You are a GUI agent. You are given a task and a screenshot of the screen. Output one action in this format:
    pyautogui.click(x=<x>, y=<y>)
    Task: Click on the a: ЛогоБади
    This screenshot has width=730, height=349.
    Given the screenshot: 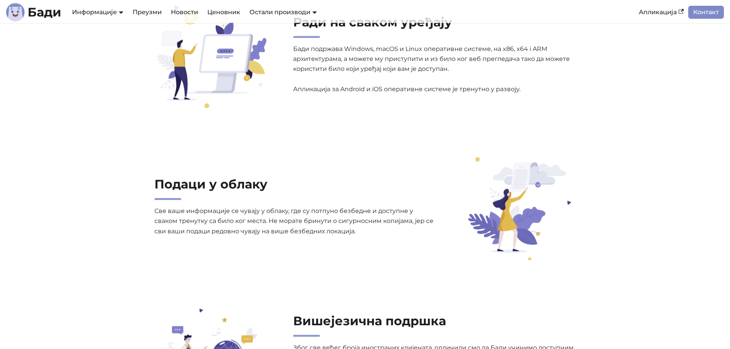 What is the action you would take?
    pyautogui.click(x=34, y=12)
    